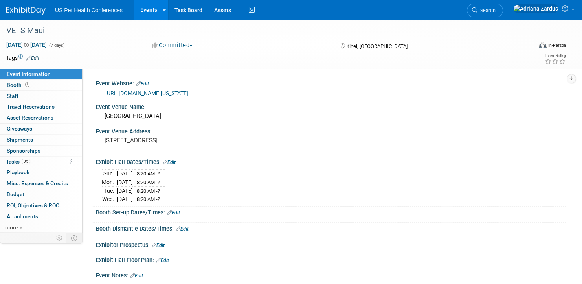  Describe the element at coordinates (18, 172) in the screenshot. I see `span: Playbook` at that location.